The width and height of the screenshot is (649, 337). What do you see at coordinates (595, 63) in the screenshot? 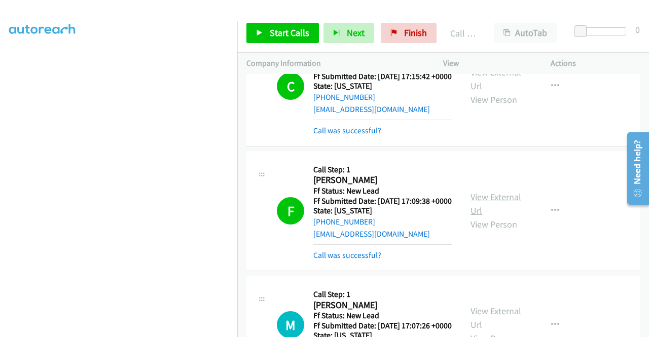
I see `p: Actions` at bounding box center [595, 63].